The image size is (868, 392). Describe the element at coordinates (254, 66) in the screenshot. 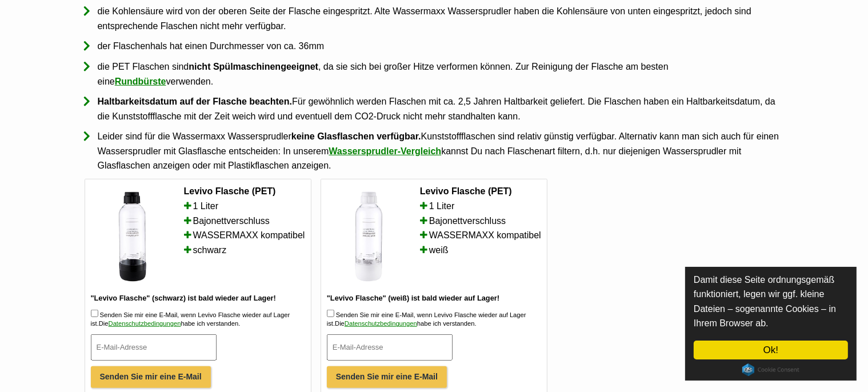

I see `b: nicht Spülmaschinengeeignet` at that location.